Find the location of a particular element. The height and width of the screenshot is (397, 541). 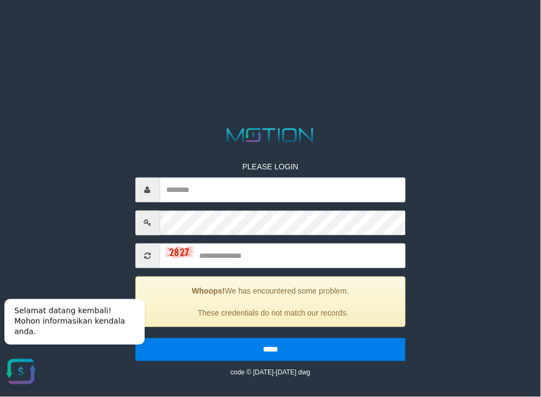

div: We has encountered some problem. is located at coordinates (271, 302).